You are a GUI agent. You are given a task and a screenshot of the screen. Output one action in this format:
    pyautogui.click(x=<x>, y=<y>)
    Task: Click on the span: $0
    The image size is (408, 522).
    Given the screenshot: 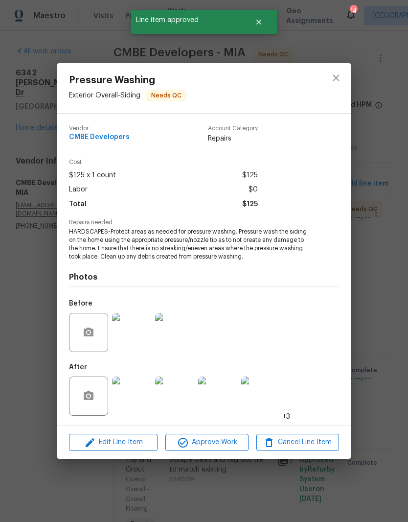 What is the action you would take?
    pyautogui.click(x=253, y=189)
    